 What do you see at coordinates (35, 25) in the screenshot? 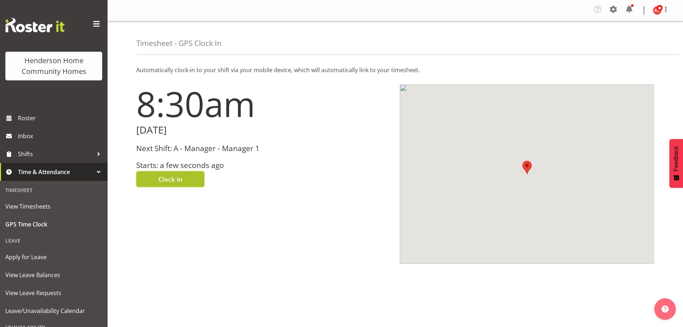
I see `img: Rosterit website logo` at bounding box center [35, 25].